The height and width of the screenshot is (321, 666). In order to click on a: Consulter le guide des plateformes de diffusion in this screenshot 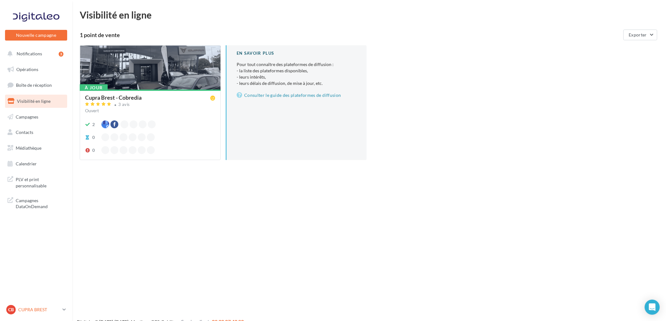, I will do `click(297, 95)`.